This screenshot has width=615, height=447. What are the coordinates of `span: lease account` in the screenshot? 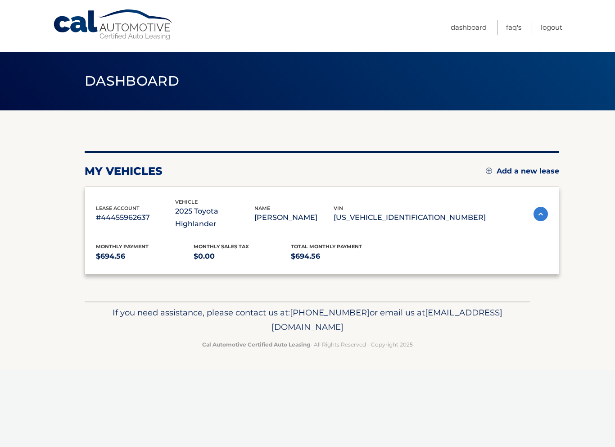 It's located at (118, 208).